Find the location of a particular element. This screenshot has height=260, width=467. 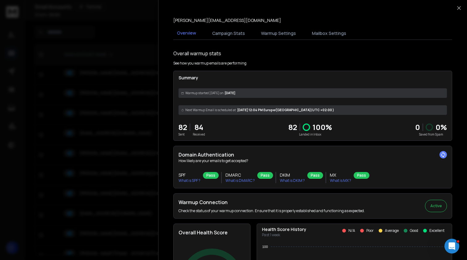

h1: Overall warmup stats is located at coordinates (197, 53).